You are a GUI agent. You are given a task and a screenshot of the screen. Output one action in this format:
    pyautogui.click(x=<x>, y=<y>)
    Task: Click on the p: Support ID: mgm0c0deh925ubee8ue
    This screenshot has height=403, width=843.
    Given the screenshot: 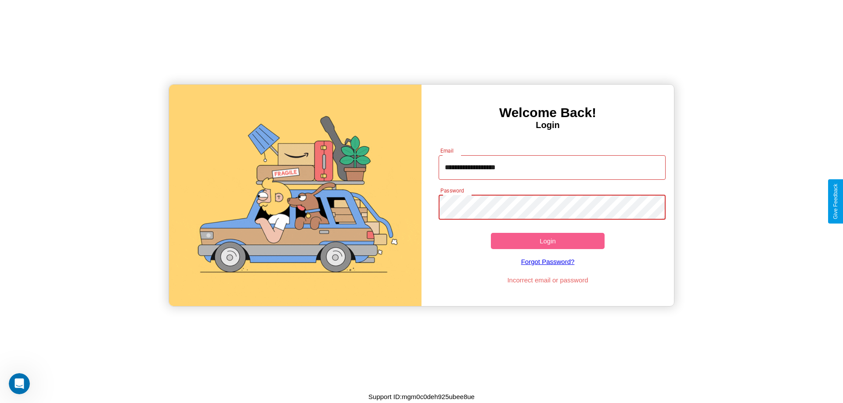 What is the action you would take?
    pyautogui.click(x=421, y=397)
    